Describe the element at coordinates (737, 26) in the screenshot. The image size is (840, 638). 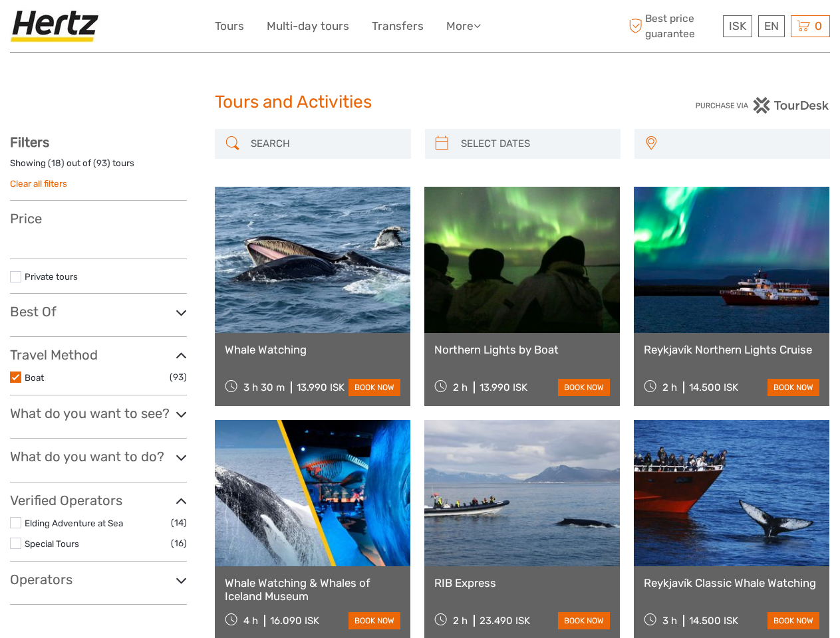
I see `span: ISK` at that location.